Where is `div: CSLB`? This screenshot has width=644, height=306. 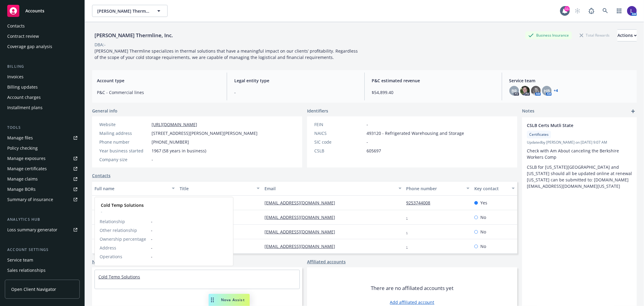
div: CSLB is located at coordinates (339, 150).